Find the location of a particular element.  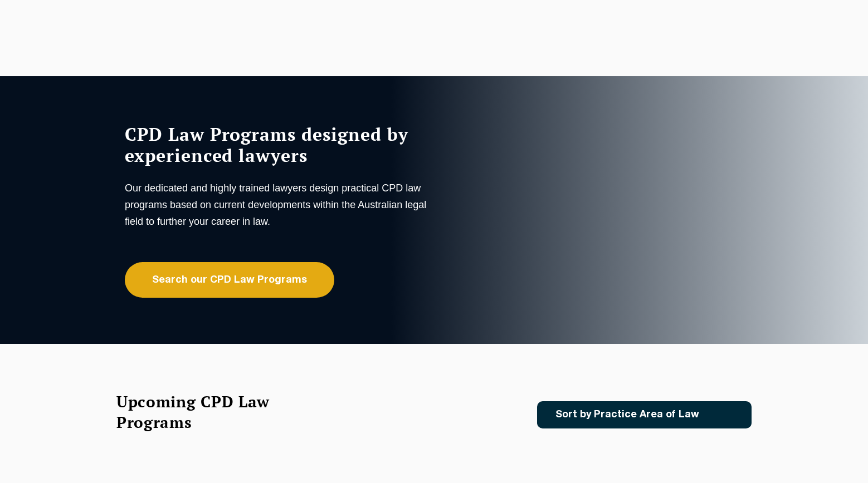

a: Search our CPD Law Programs is located at coordinates (230, 280).